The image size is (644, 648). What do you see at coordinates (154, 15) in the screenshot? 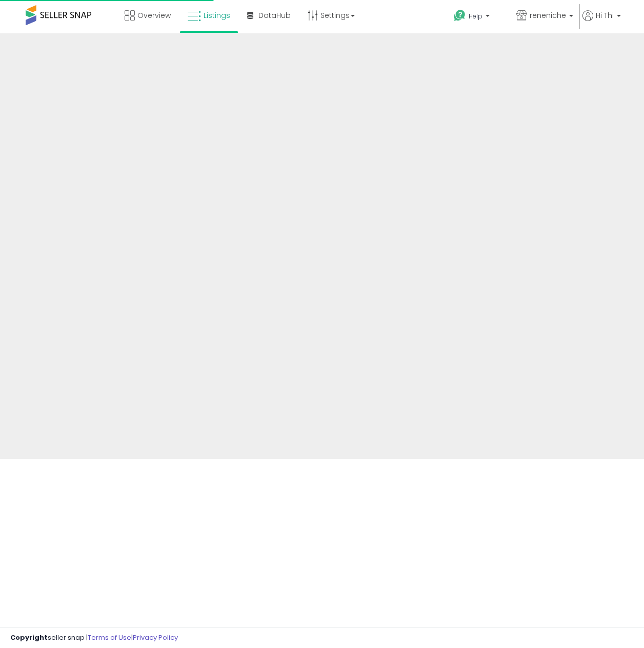
I see `span: Overview` at bounding box center [154, 15].